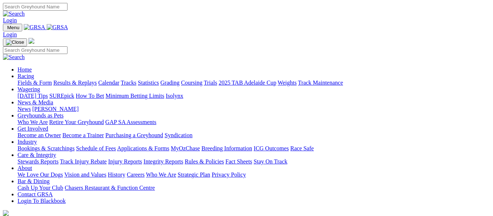 This screenshot has width=493, height=216. I want to click on a: History, so click(116, 174).